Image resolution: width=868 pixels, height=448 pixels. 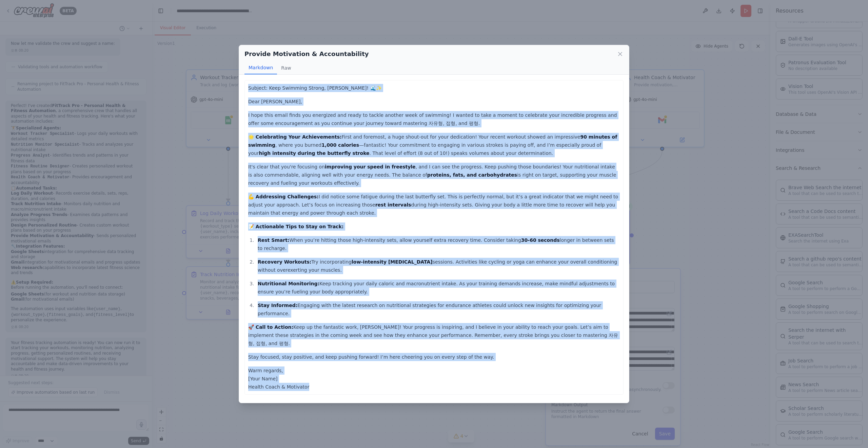 What do you see at coordinates (278, 305) in the screenshot?
I see `strong: Stay Informed:` at bounding box center [278, 305].